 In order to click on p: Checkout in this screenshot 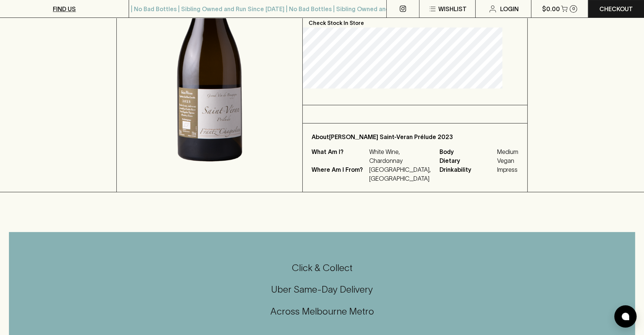, I will do `click(616, 9)`.